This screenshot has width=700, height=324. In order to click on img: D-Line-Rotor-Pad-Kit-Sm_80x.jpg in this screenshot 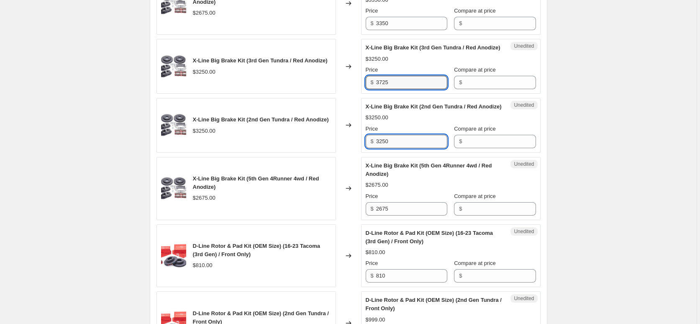, I will do `click(174, 256)`.